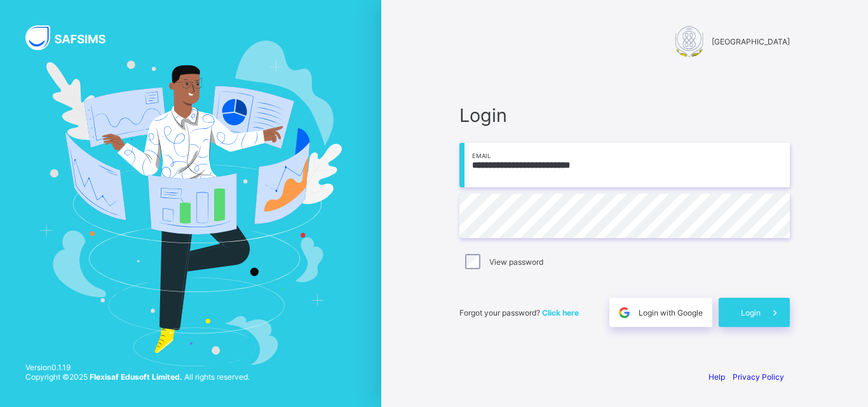 This screenshot has height=407, width=868. Describe the element at coordinates (137, 377) in the screenshot. I see `span: Copyright © 2025 All rights reserved.` at that location.